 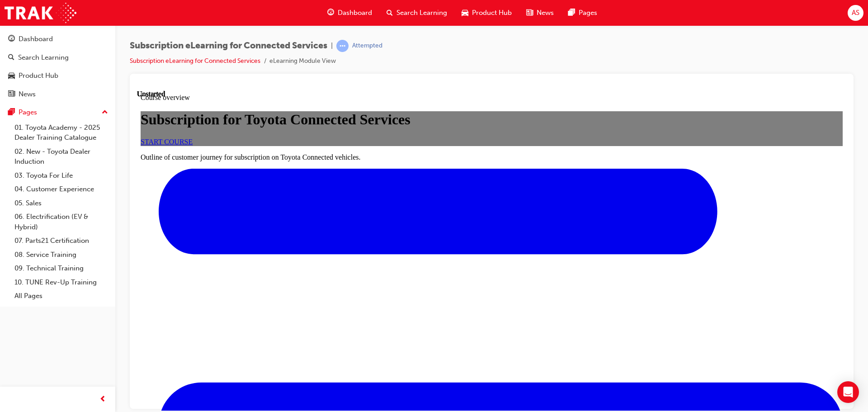 I want to click on span: prev-icon, so click(x=103, y=399).